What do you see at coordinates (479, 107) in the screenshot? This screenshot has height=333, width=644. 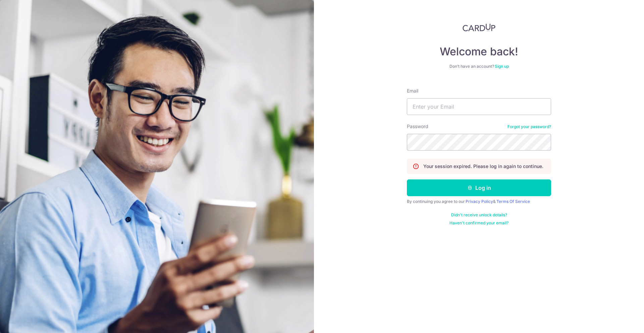 I see `input: Enter your Email` at bounding box center [479, 107].